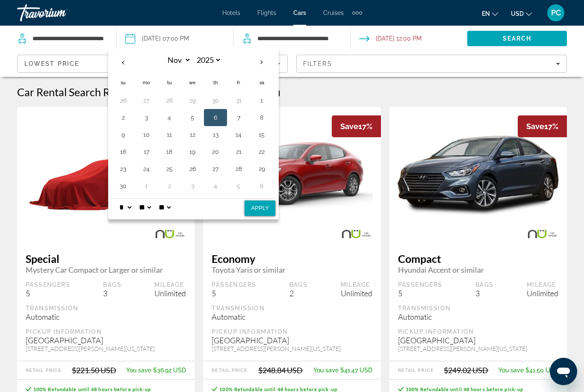  I want to click on button: Pickup date: Nov 06, 2025 07:00 PM, so click(157, 39).